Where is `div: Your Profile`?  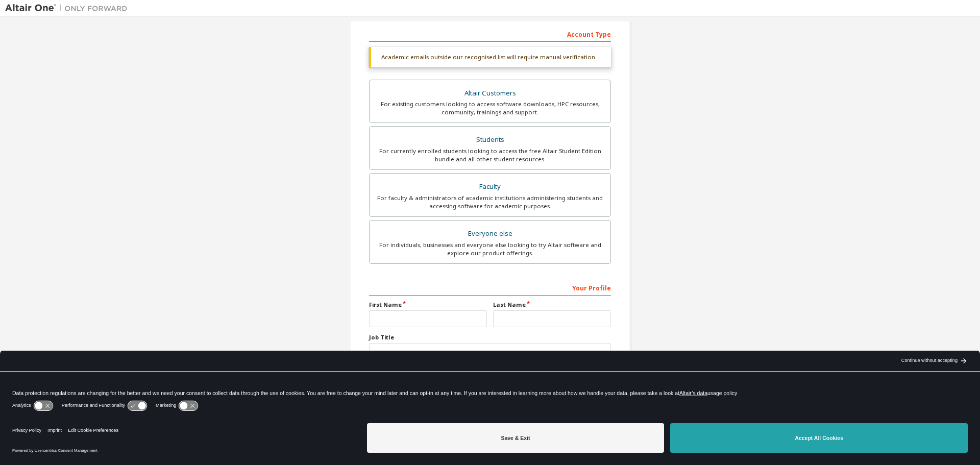
div: Your Profile is located at coordinates (490, 288).